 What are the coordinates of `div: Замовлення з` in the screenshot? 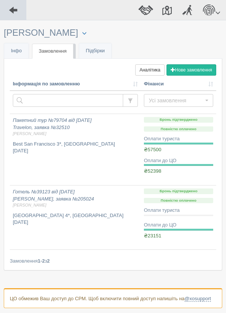 It's located at (113, 260).